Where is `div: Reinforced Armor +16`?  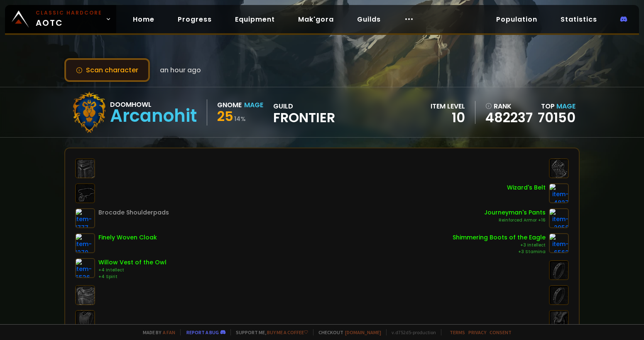
div: Reinforced Armor +16 is located at coordinates (515, 220).